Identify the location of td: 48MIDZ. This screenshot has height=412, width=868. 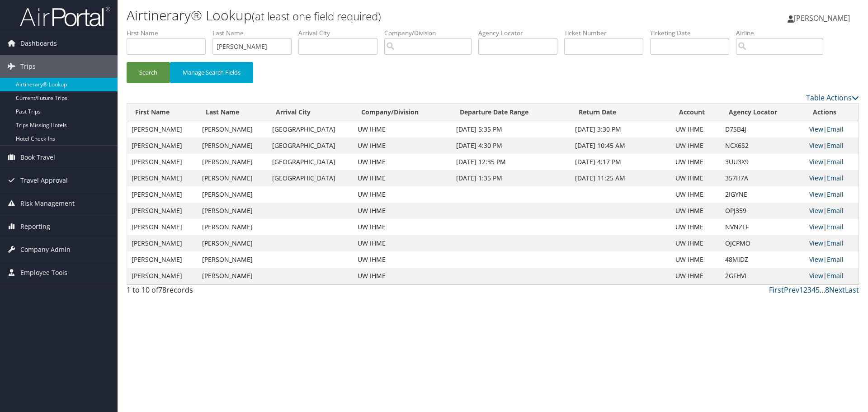
(763, 260).